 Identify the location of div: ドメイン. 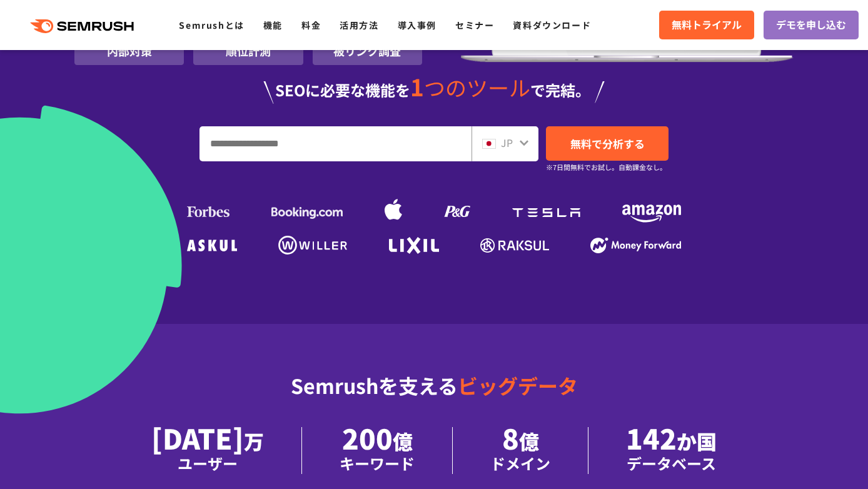
(521, 463).